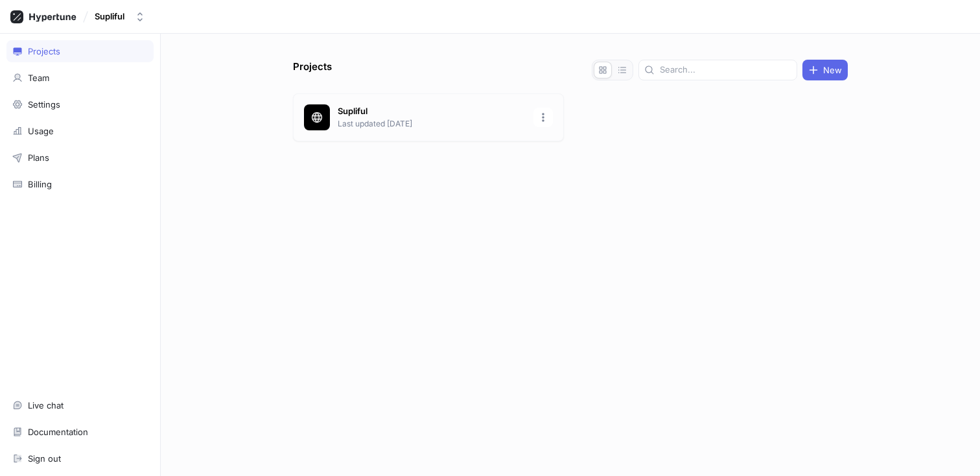 The image size is (980, 476). What do you see at coordinates (39, 184) in the screenshot?
I see `div: Billing` at bounding box center [39, 184].